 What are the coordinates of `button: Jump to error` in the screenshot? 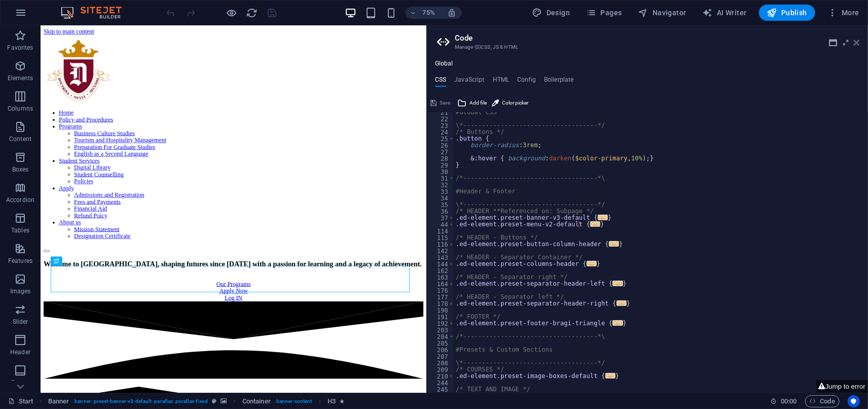 It's located at (842, 386).